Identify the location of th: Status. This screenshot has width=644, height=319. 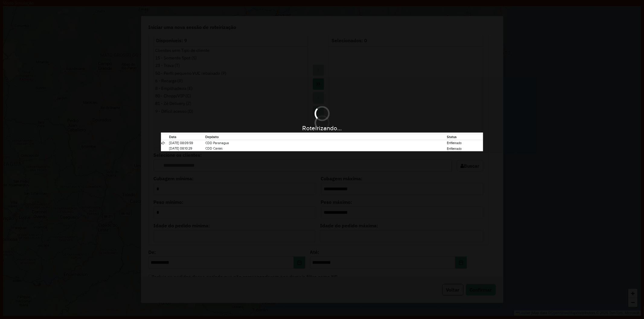
(464, 137).